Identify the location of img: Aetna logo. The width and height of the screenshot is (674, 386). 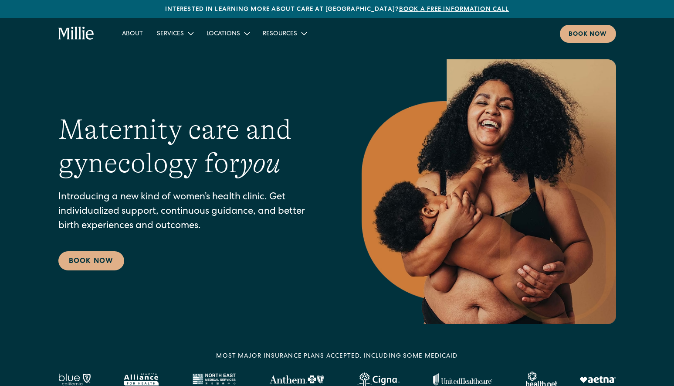
(598, 379).